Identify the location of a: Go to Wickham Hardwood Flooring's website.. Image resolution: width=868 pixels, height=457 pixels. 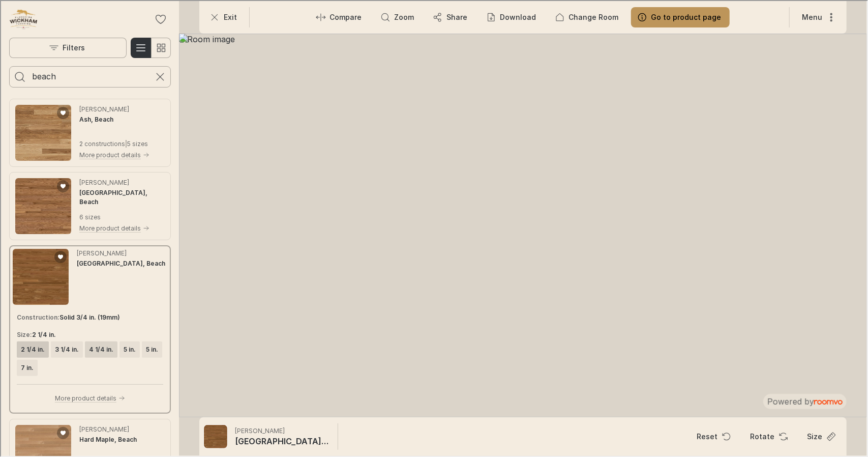
(22, 18).